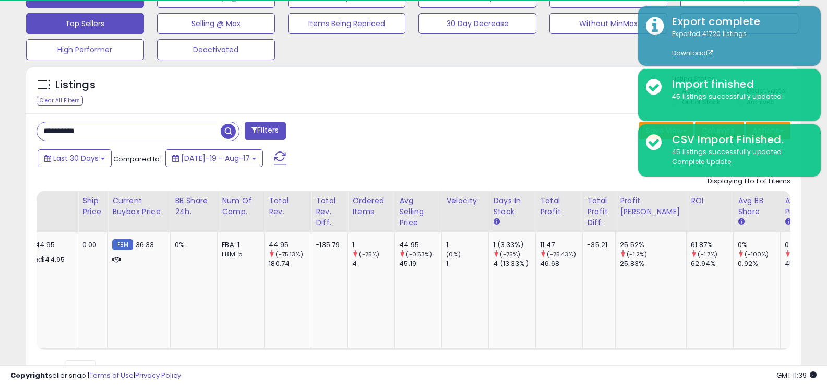  Describe the element at coordinates (194, 206) in the screenshot. I see `div: BB Share 24h.` at that location.